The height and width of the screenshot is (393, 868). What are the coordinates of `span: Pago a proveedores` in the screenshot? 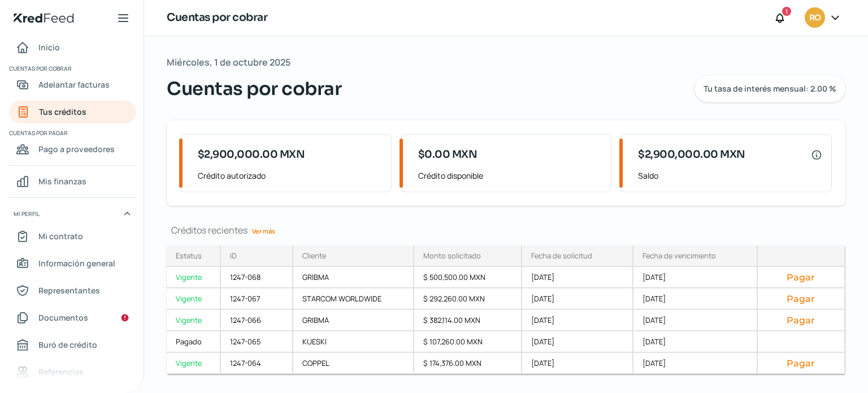 It's located at (76, 149).